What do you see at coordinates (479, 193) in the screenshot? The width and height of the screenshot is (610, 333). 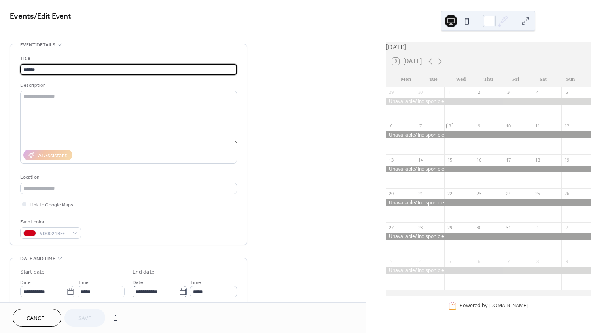 I see `div: 23` at bounding box center [479, 193].